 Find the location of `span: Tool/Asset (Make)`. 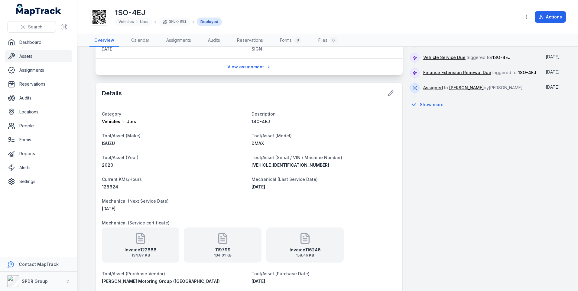

span: Tool/Asset (Make) is located at coordinates (121, 135).